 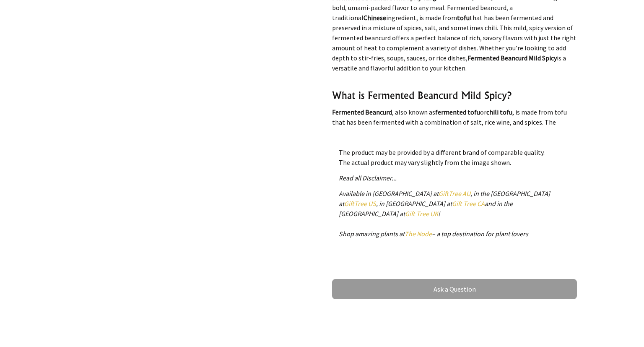 I want to click on h3: What is Fermented Beancurd Mild Spicy?, so click(x=455, y=95).